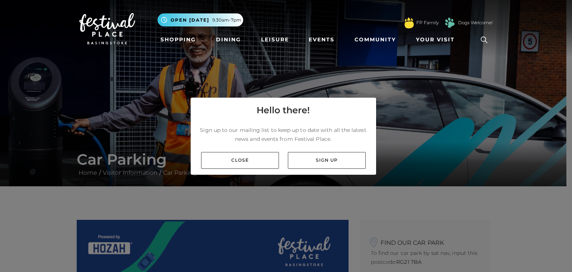 This screenshot has width=572, height=272. What do you see at coordinates (427, 23) in the screenshot?
I see `a: FP Family` at bounding box center [427, 23].